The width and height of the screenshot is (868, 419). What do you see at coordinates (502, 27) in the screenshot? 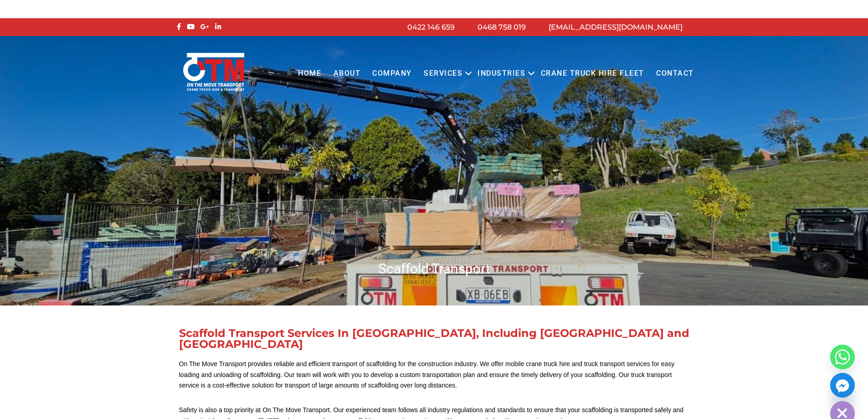
I see `a: 0468 758 019` at bounding box center [502, 27].